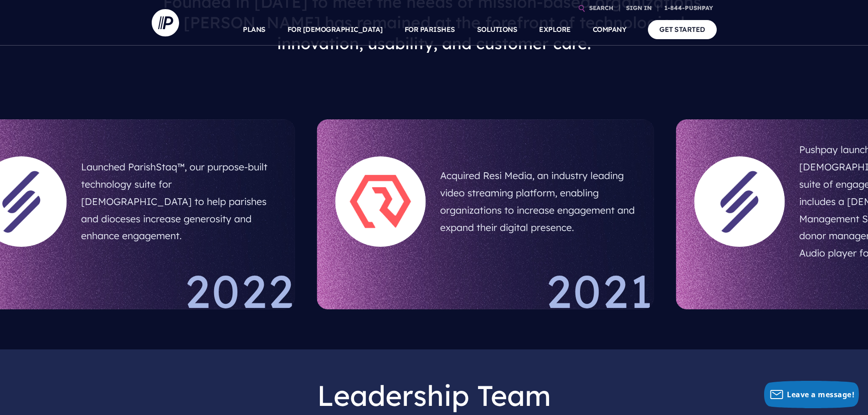 The height and width of the screenshot is (415, 868). Describe the element at coordinates (610, 30) in the screenshot. I see `a: COMPANY` at that location.